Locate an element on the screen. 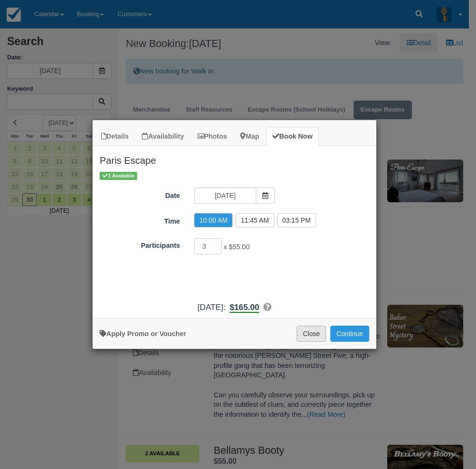 This screenshot has height=469, width=476. div: Item Modal is located at coordinates (235, 229).